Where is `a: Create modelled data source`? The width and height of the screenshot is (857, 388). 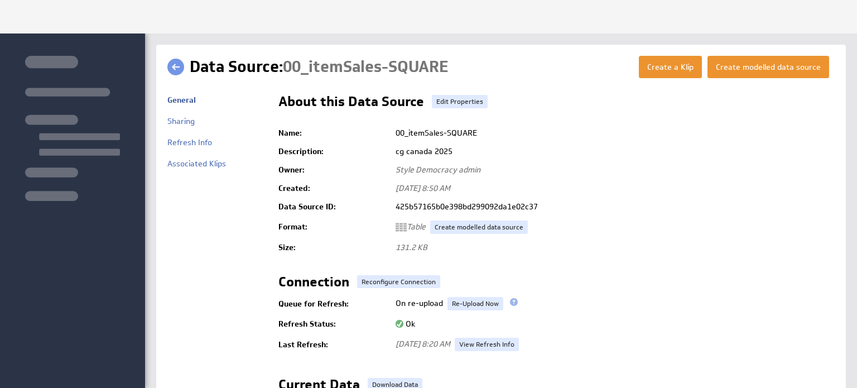 a: Create modelled data source is located at coordinates (479, 227).